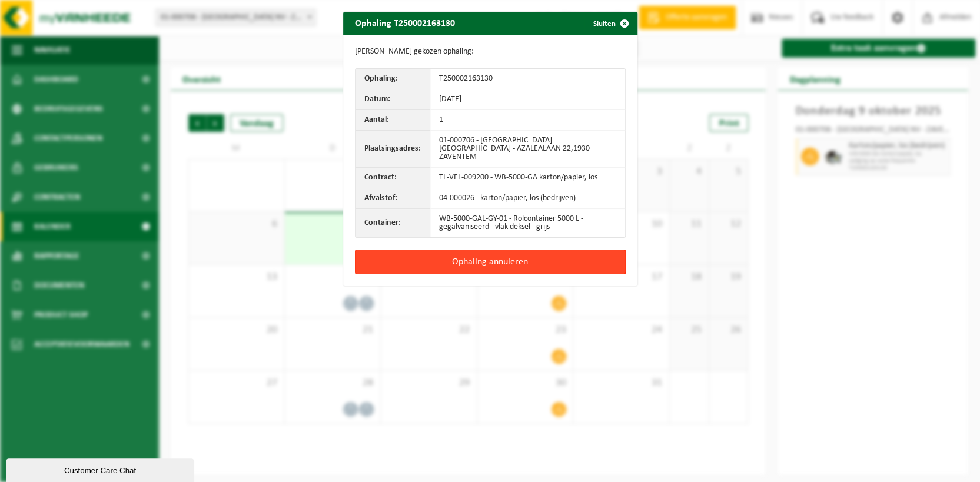 This screenshot has width=980, height=482. I want to click on th: Container:, so click(393, 223).